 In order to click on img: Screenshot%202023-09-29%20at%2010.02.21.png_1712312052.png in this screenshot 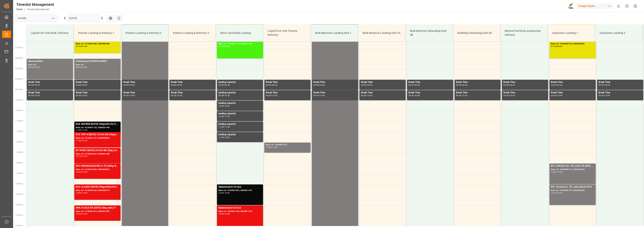, I will do `click(571, 6)`.